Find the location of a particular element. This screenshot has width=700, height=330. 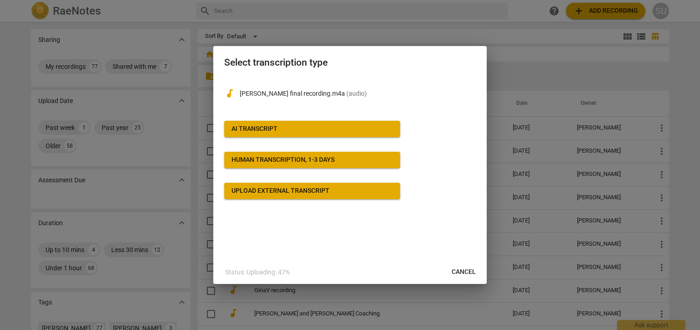

div: Human transcription, 1-3 days is located at coordinates (283, 160).